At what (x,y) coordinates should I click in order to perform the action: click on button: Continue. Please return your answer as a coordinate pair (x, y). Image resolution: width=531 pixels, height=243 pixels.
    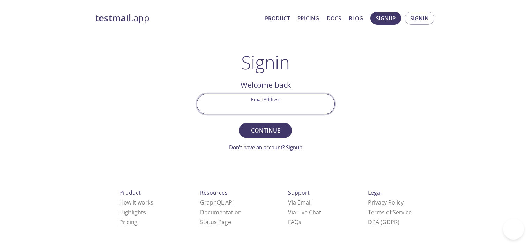
    Looking at the image, I should click on (265, 130).